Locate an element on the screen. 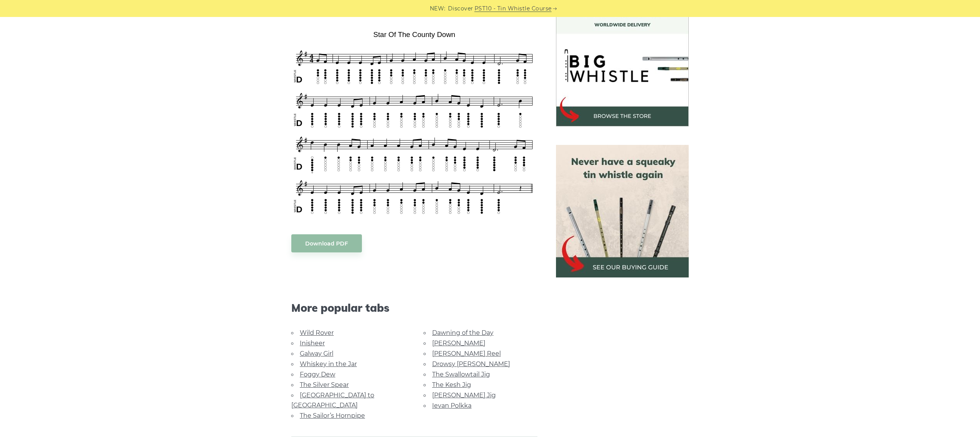  span: More popular tabs is located at coordinates (415, 308).